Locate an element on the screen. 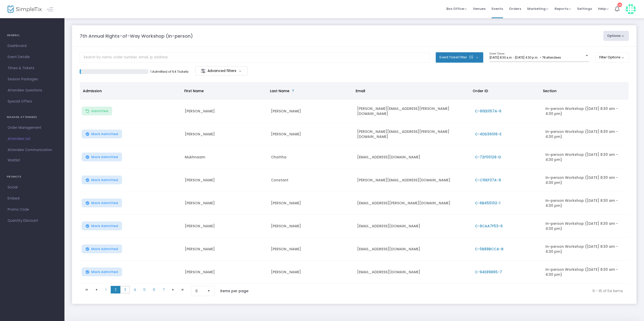 This screenshot has width=644, height=321. button: Admitted is located at coordinates (97, 111).